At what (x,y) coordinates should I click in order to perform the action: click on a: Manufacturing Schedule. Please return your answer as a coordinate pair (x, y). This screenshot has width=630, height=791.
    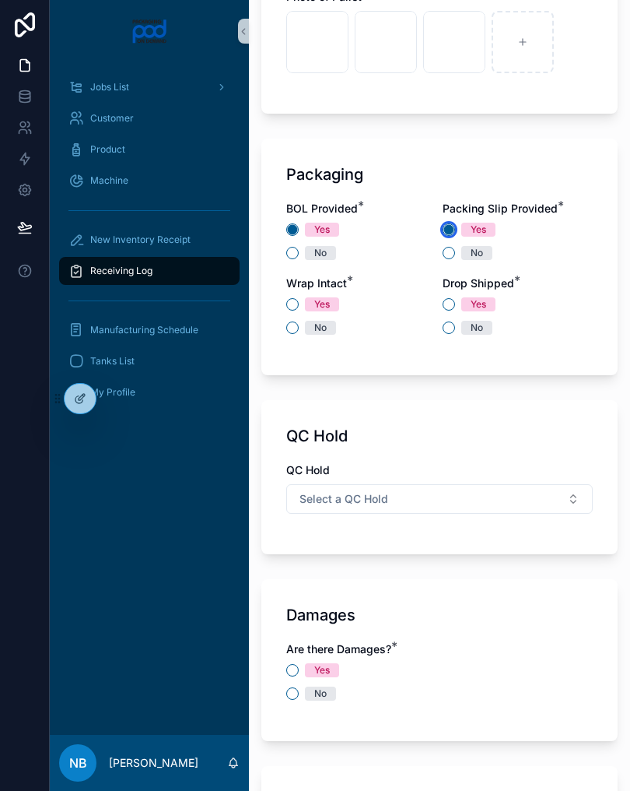
    Looking at the image, I should click on (149, 330).